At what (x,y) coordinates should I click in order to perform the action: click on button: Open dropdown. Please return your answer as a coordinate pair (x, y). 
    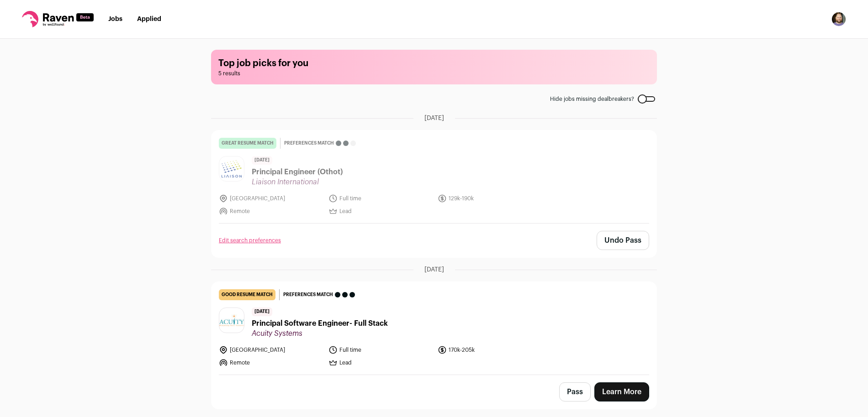
    Looking at the image, I should click on (838, 19).